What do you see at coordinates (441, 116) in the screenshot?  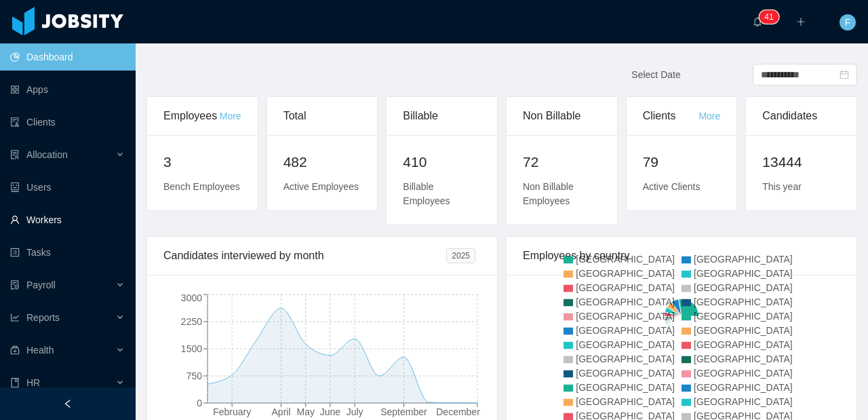 I see `div: Billable` at bounding box center [441, 116].